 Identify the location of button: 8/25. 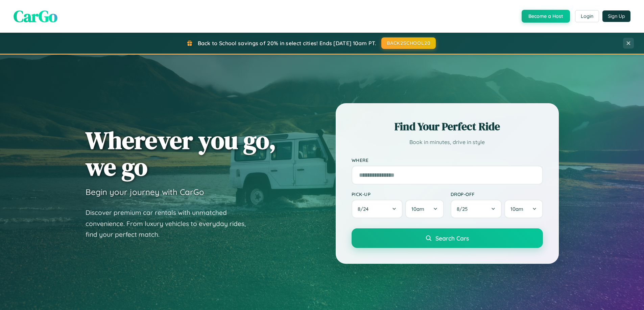
(476, 209).